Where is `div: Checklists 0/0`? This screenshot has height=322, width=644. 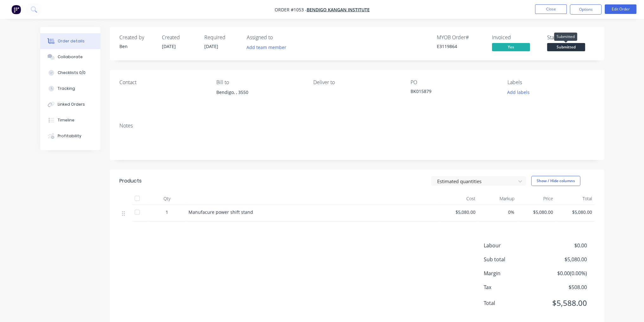 div: Checklists 0/0 is located at coordinates (72, 73).